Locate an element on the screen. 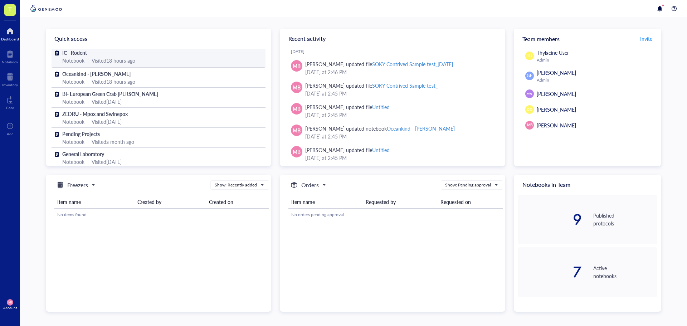  div: Show: Pending approval is located at coordinates (468, 185).